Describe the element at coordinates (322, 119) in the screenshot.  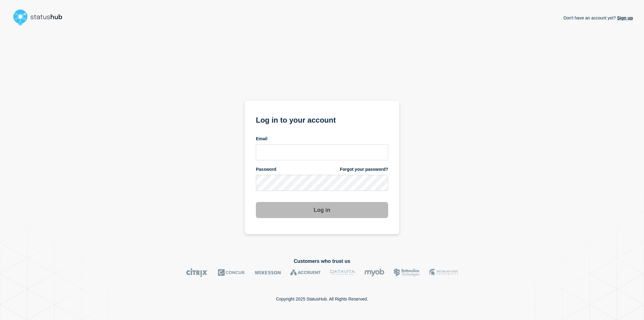
I see `h1: Log in to your account` at that location.